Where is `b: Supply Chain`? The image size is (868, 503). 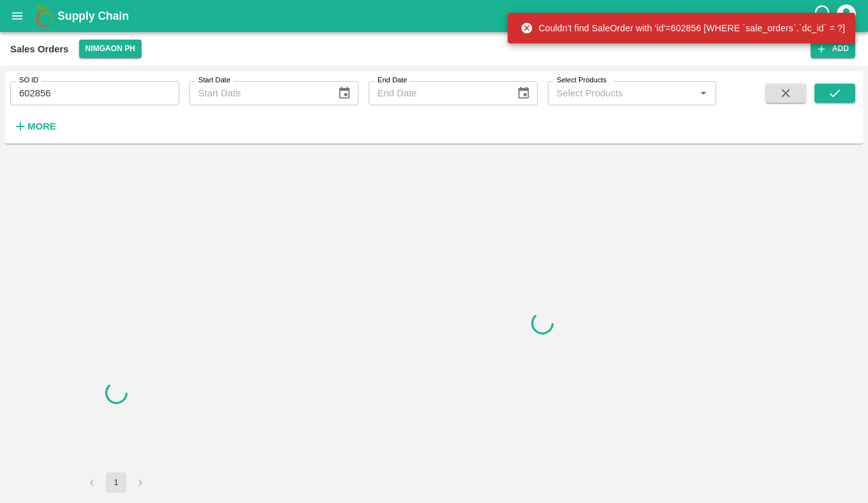 b: Supply Chain is located at coordinates (93, 16).